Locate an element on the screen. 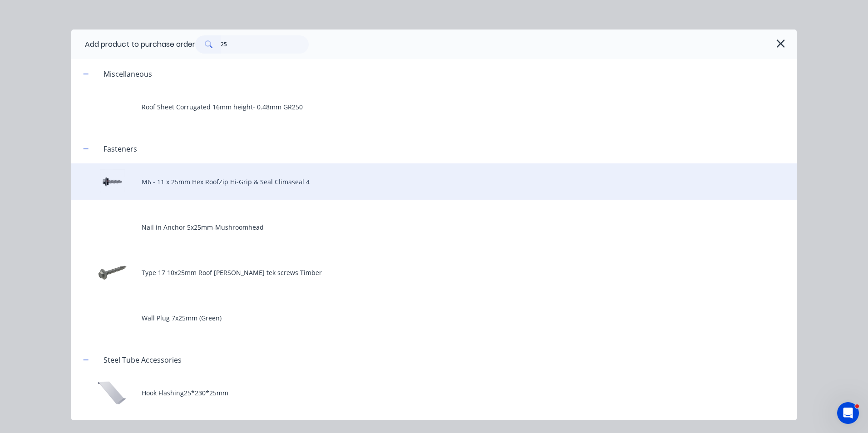 The width and height of the screenshot is (868, 433). input: Search products... is located at coordinates (265, 44).